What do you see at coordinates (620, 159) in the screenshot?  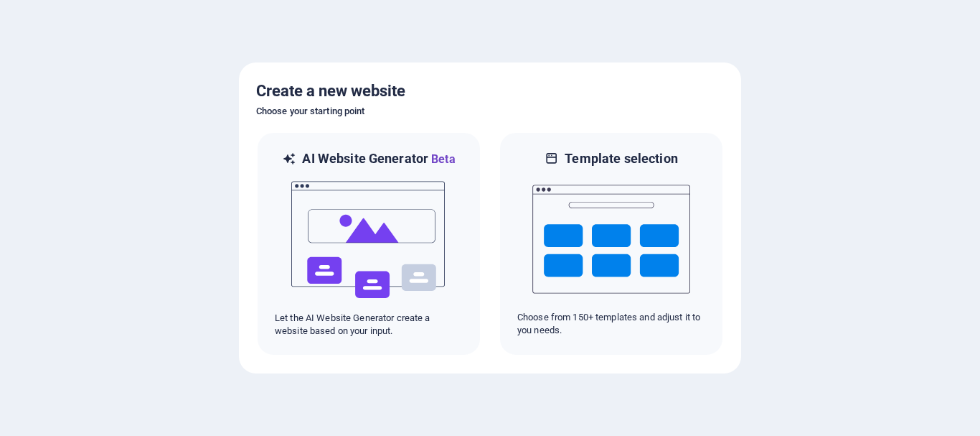 I see `h6: Template selection` at bounding box center [620, 159].